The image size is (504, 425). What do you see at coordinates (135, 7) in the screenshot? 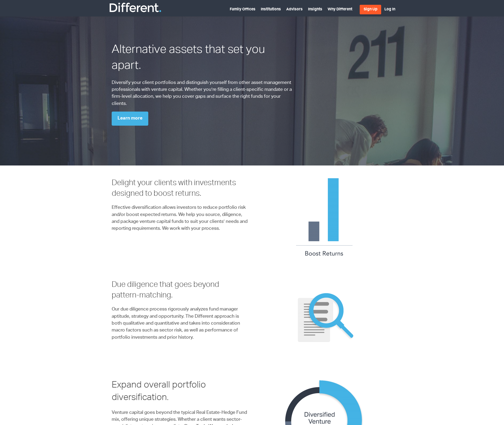
I see `img: Different Funds` at bounding box center [135, 7].